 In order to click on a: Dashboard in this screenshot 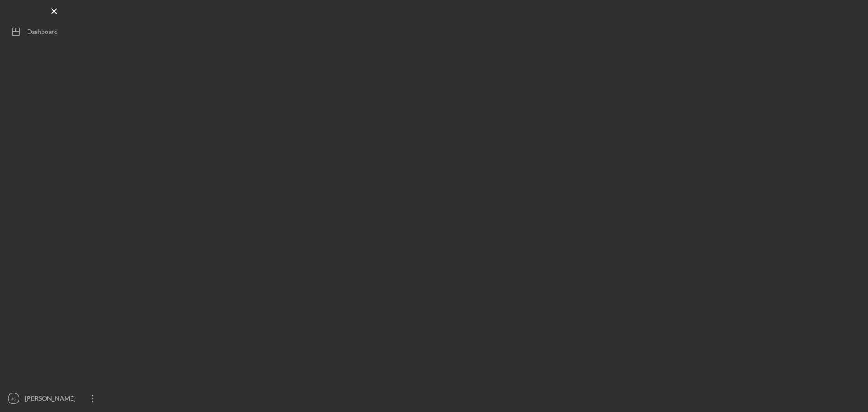, I will do `click(54, 31)`.